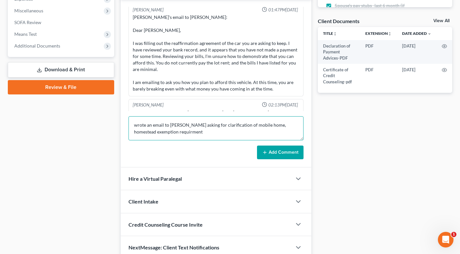  What do you see at coordinates (61, 70) in the screenshot?
I see `a: Download & Print` at bounding box center [61, 70].